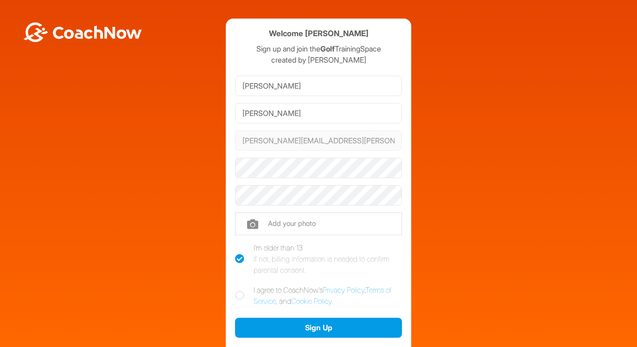  Describe the element at coordinates (83, 32) in the screenshot. I see `img: BwLJSsUCoWCh5upNqxVrqldRgqLPVwmV24tXu5FoVAoFEpwwqQ3VIfuoInZCoVCoTD4vwADAC3ZFMkVEQFDAAAAAElFTkSuQmCC` at that location.